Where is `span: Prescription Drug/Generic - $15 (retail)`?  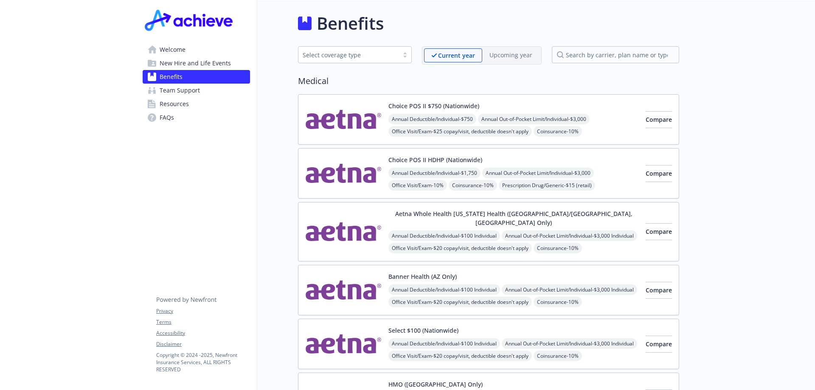
span: Prescription Drug/Generic - $15 (retail) is located at coordinates (547, 185).